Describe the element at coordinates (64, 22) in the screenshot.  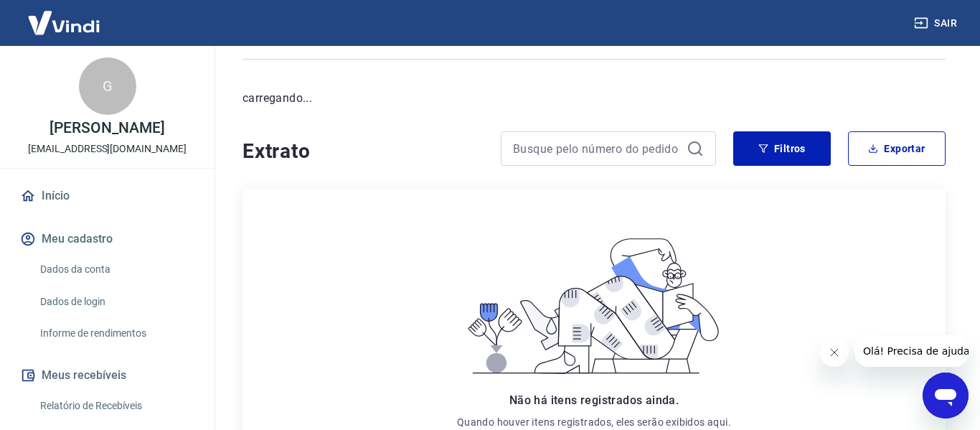
I see `img: Vindi` at that location.